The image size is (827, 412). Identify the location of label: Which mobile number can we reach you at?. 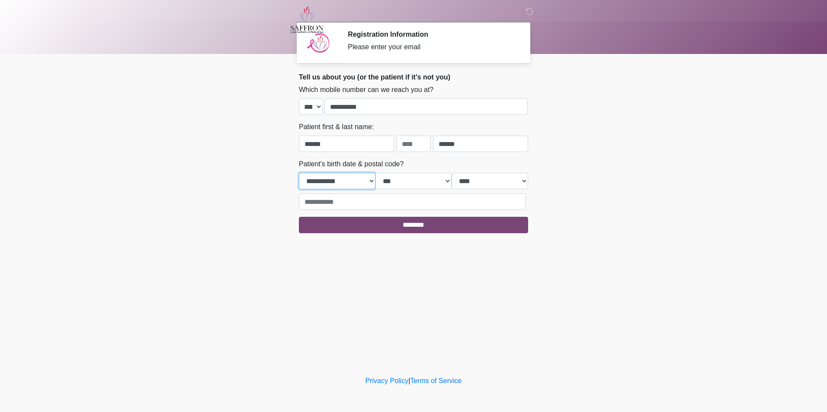
(366, 90).